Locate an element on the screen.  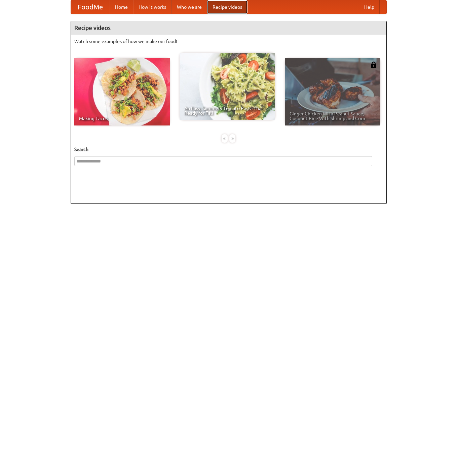
a: Recipe videos is located at coordinates (227, 7).